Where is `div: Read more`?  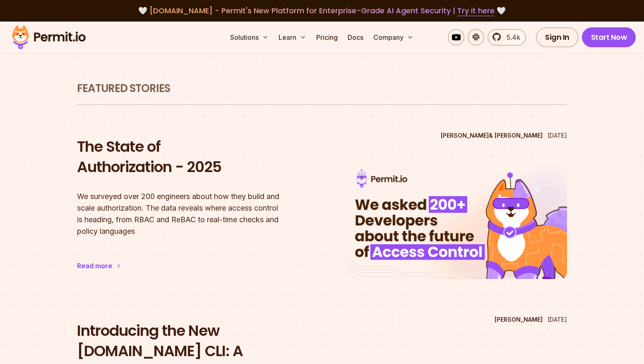
div: Read more is located at coordinates (95, 265).